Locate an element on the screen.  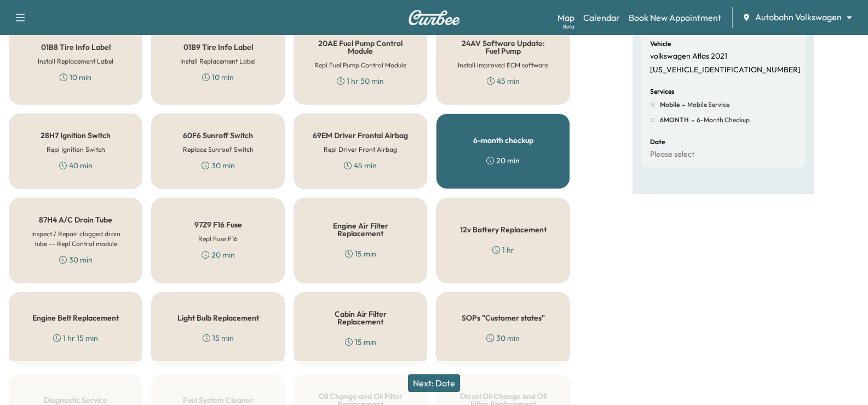
p: Please select is located at coordinates (672, 155).